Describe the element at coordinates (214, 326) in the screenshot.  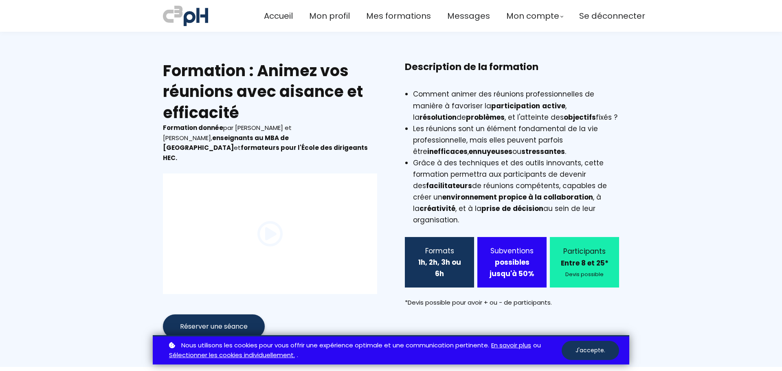
I see `button: Réserver une séance` at that location.